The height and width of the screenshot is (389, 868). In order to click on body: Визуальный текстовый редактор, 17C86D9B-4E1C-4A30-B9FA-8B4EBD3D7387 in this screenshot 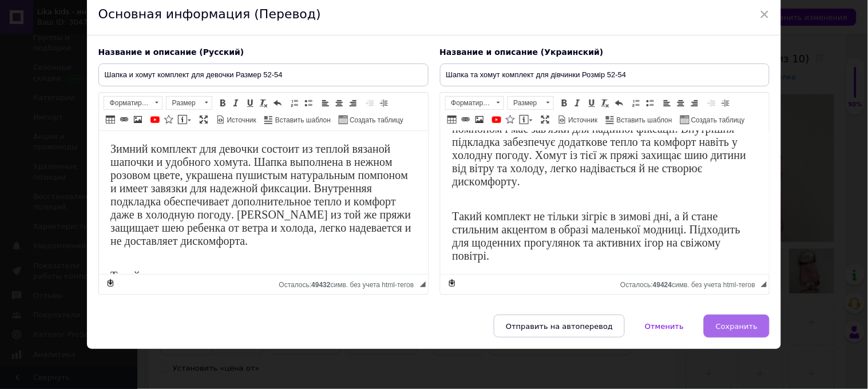, I will do `click(251, 68)`.